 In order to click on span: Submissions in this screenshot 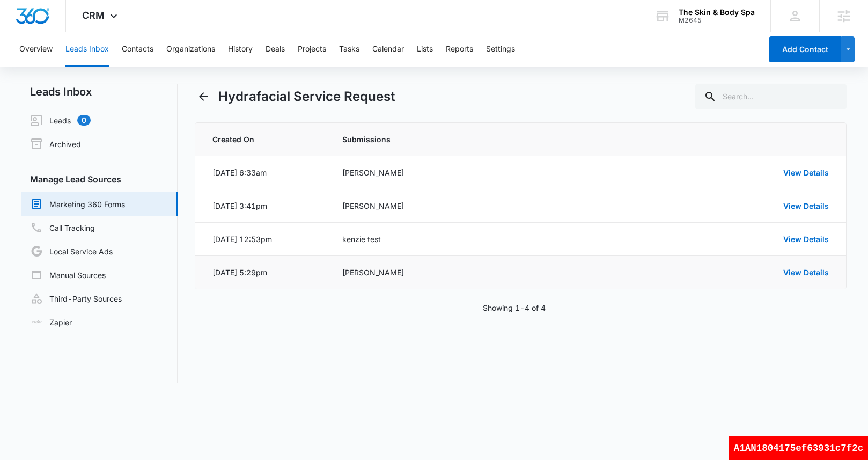, I will do `click(467, 139)`.